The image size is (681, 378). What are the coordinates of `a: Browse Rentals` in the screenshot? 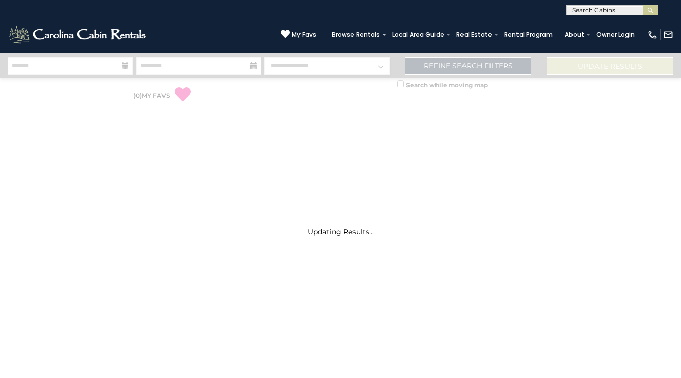 It's located at (355, 35).